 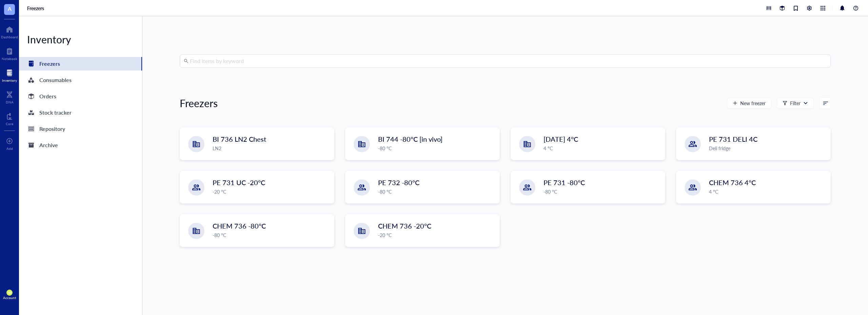 What do you see at coordinates (239, 183) in the screenshot?
I see `span: PE 731 UC -20°C` at bounding box center [239, 183].